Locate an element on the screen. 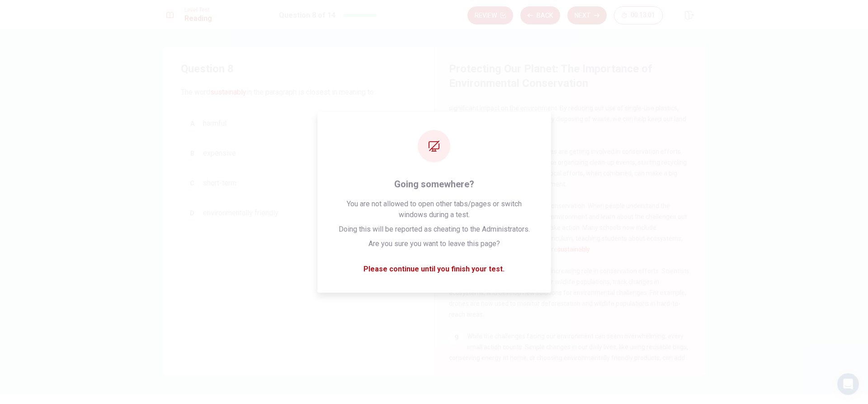  div: Open Intercom Messenger is located at coordinates (848, 384).